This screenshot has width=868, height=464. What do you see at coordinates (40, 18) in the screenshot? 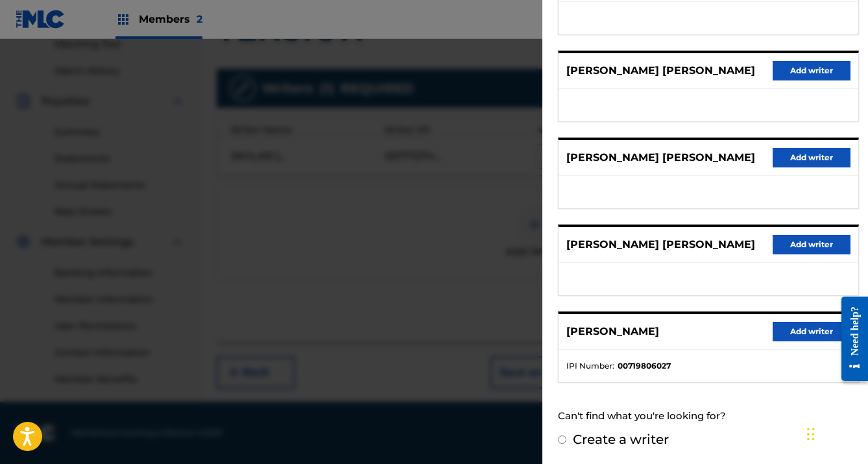
I see `img: MLC Logo` at bounding box center [40, 18].